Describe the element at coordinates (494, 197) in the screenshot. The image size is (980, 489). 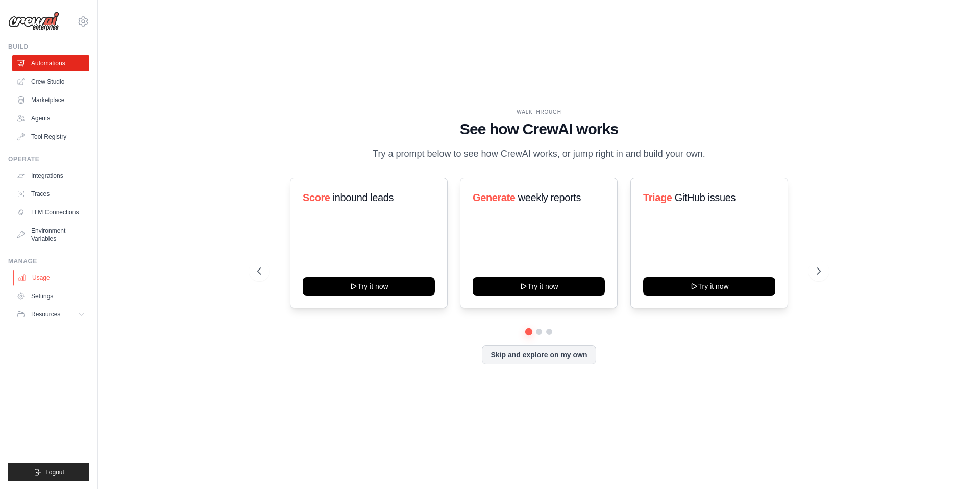
I see `span: Generate` at that location.